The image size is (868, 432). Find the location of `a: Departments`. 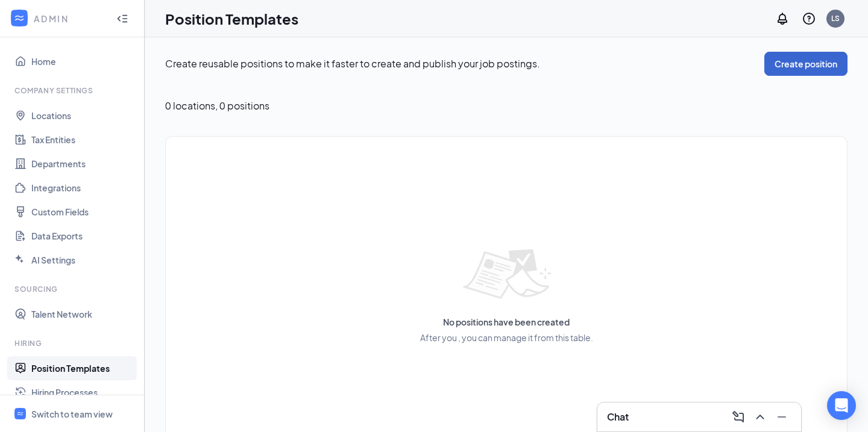

a: Departments is located at coordinates (83, 163).